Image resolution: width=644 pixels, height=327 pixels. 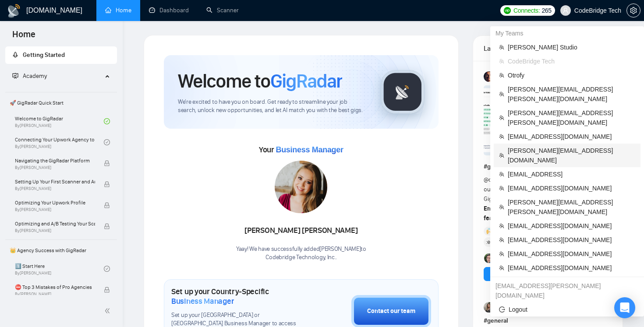 I want to click on span: fund-projection-screen, so click(x=16, y=75).